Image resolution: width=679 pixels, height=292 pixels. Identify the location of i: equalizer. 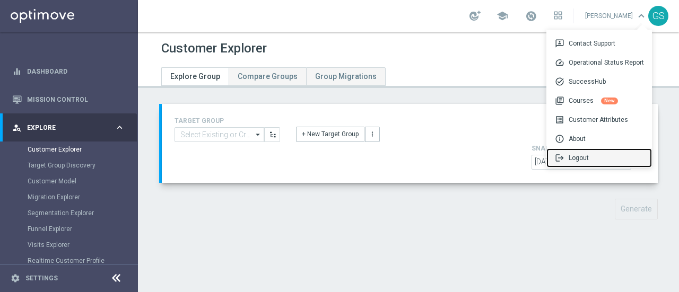
(17, 72).